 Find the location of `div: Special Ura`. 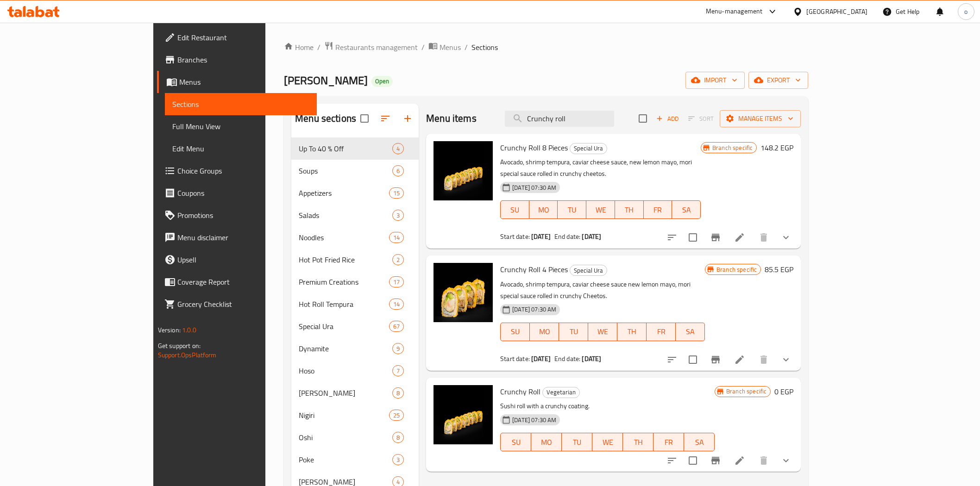

div: Special Ura is located at coordinates (344, 327).